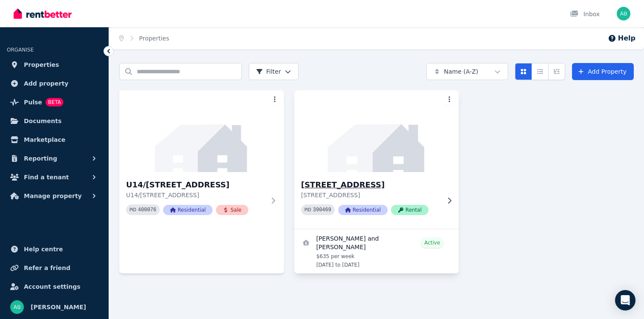 Image resolution: width=644 pixels, height=319 pixels. What do you see at coordinates (461, 72) in the screenshot?
I see `span: Name (A-Z)` at bounding box center [461, 72].